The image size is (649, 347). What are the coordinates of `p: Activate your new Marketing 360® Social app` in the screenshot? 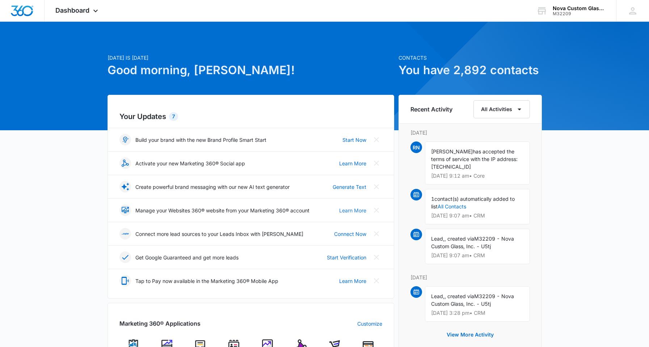 It's located at (190, 163).